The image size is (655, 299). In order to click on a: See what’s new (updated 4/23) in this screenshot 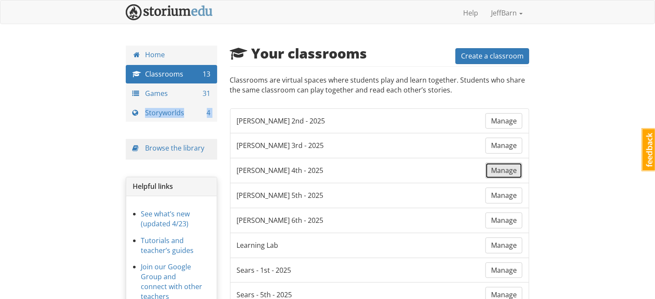, I will do `click(165, 218)`.